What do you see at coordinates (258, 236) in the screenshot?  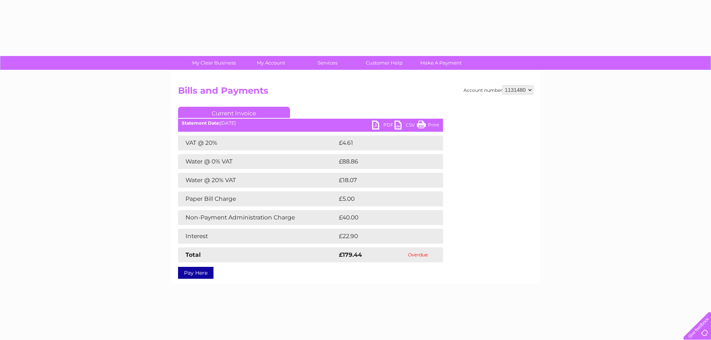 I see `td: Interest` at bounding box center [258, 236].